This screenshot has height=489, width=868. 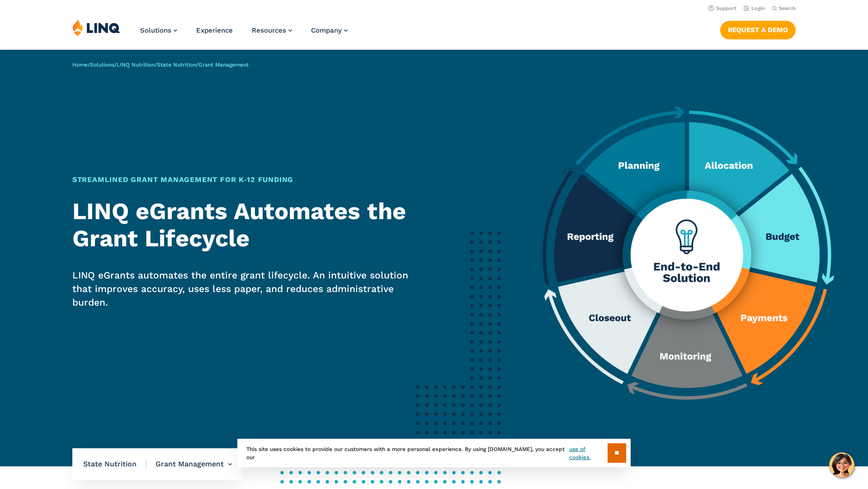 I want to click on div: This site uses cookies to provide our customers with a more personal experience. By using [DOMAIN..., so click(x=434, y=452).